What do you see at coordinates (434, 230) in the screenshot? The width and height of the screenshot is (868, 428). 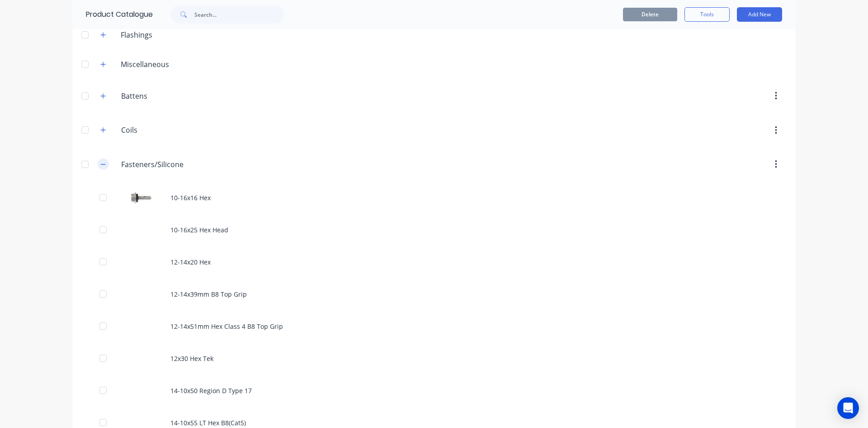 I see `div: 10-16x25 Hex Head` at bounding box center [434, 230].